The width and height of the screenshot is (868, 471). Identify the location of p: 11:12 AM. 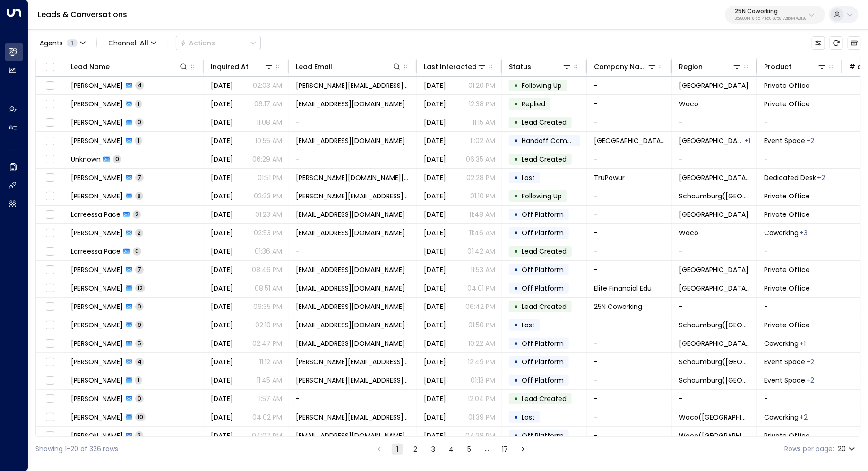
(271, 362).